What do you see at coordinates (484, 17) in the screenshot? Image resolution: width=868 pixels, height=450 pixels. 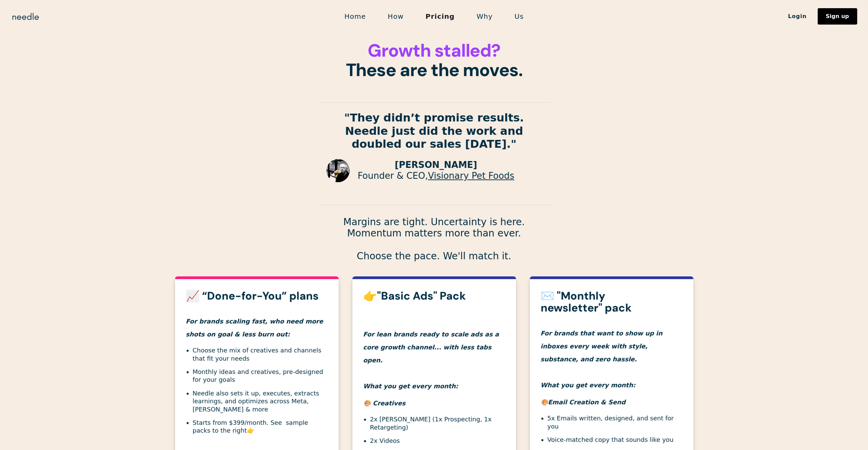 I see `a: Why` at bounding box center [484, 17].